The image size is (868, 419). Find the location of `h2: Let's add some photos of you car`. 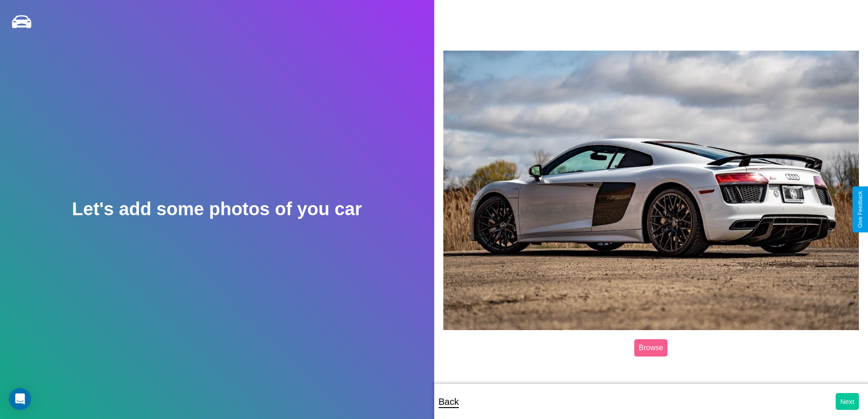

h2: Let's add some photos of you car is located at coordinates (217, 209).